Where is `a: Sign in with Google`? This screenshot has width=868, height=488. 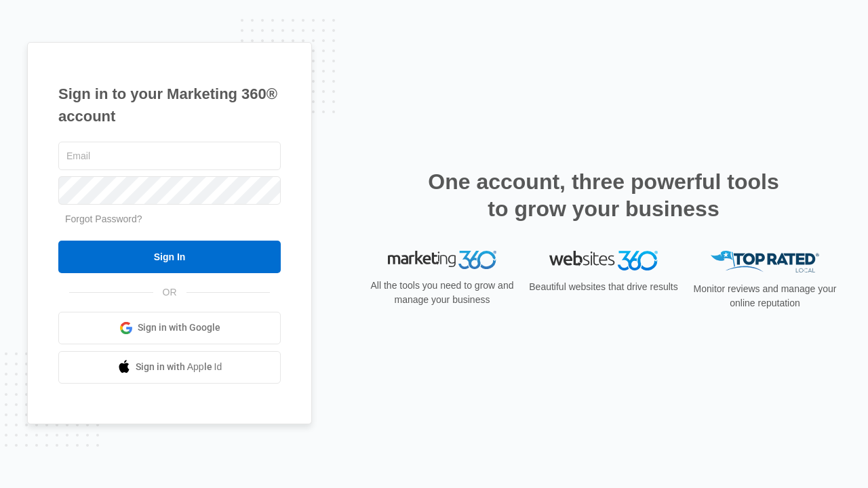 a: Sign in with Google is located at coordinates (169, 329).